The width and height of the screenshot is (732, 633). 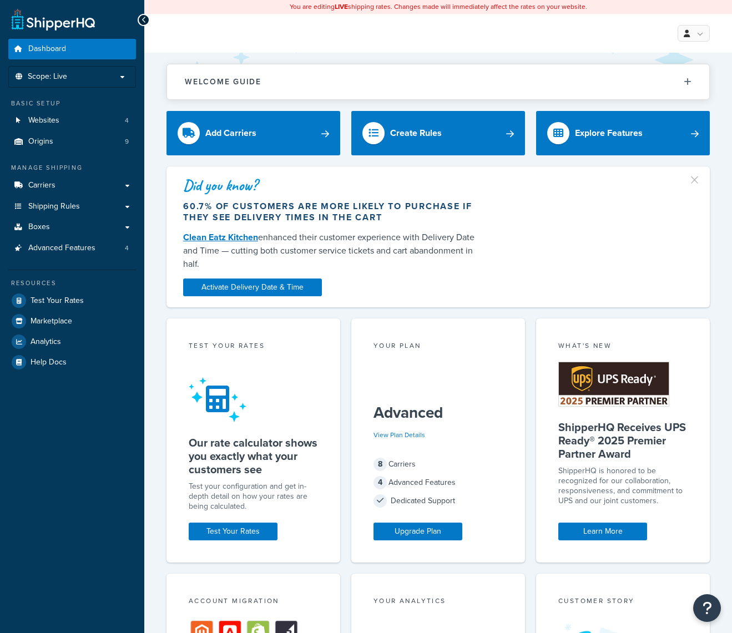 What do you see at coordinates (380, 465) in the screenshot?
I see `span: 8` at bounding box center [380, 465].